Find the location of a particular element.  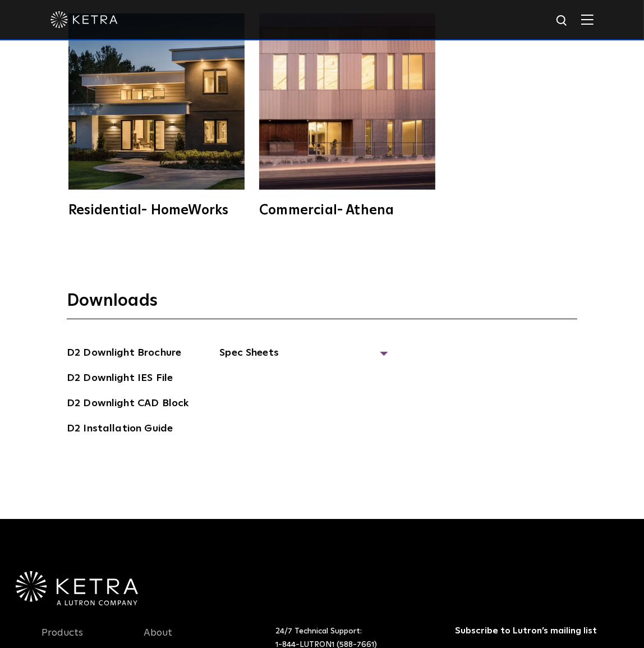

img: ketra-logo-2019-white is located at coordinates (85, 19).